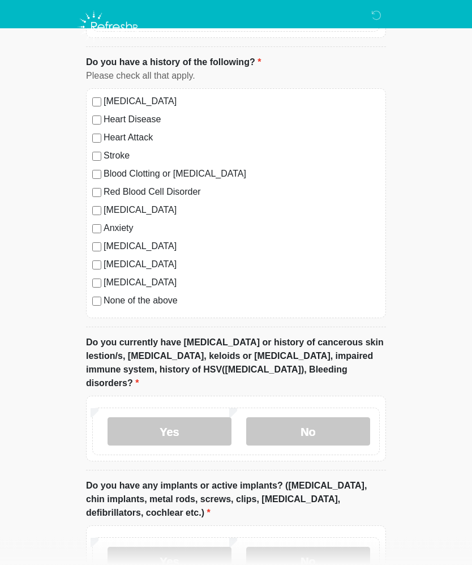 The width and height of the screenshot is (472, 565). I want to click on label: None of the above, so click(242, 301).